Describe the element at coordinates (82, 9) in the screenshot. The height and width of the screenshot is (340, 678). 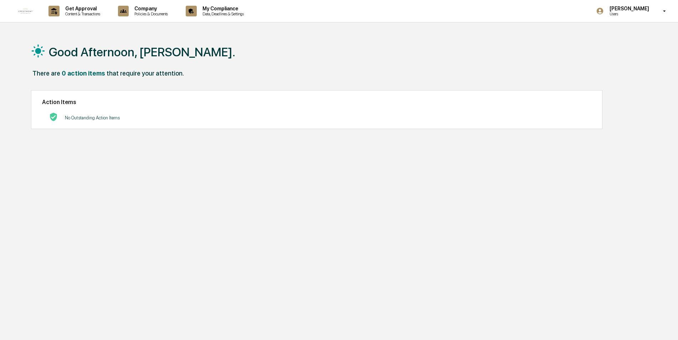
I see `p: Get Approval` at that location.